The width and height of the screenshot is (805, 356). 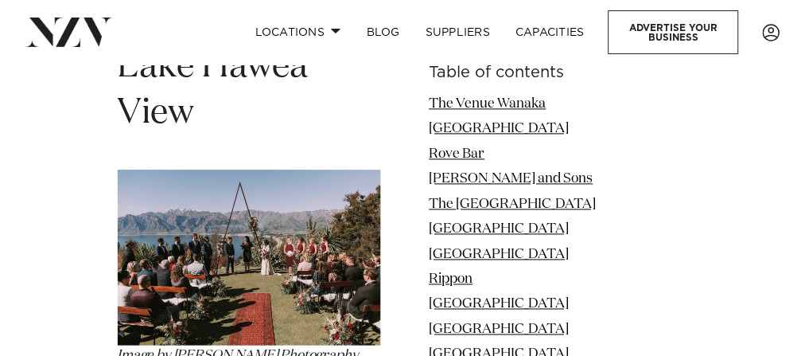 What do you see at coordinates (457, 32) in the screenshot?
I see `a: SUPPLIERS` at bounding box center [457, 32].